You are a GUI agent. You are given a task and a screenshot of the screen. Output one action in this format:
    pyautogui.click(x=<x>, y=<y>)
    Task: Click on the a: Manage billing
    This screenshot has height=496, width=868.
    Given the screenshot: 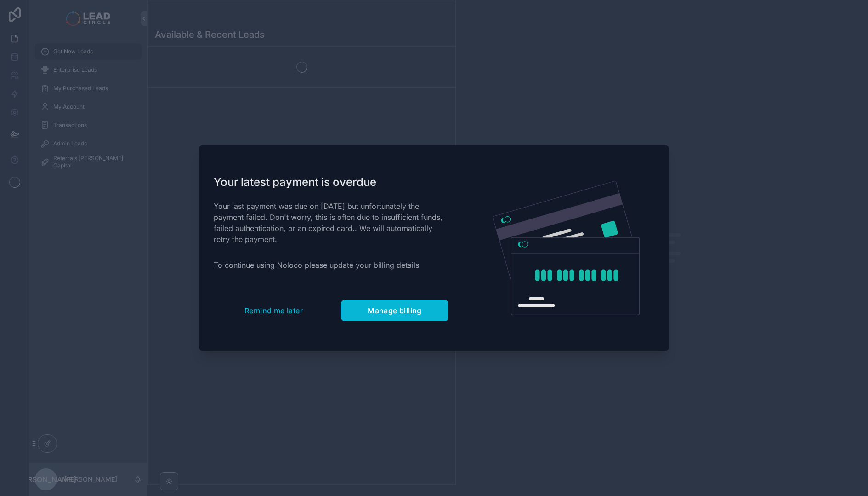 What is the action you would take?
    pyautogui.click(x=395, y=310)
    